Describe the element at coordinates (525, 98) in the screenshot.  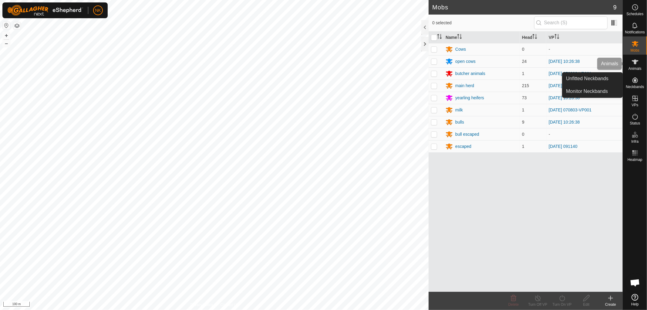
I see `span: 73` at that location.